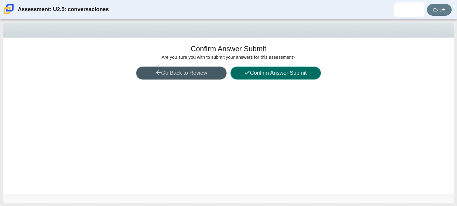  Describe the element at coordinates (409, 10) in the screenshot. I see `img: alexia.cortina-tam.uj9mC4` at that location.